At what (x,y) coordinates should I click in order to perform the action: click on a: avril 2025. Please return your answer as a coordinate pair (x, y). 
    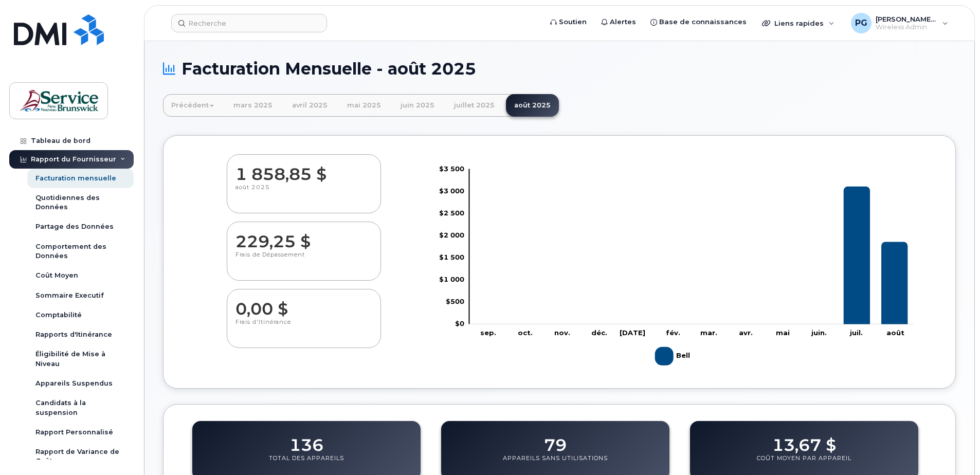
    Looking at the image, I should click on (310, 106).